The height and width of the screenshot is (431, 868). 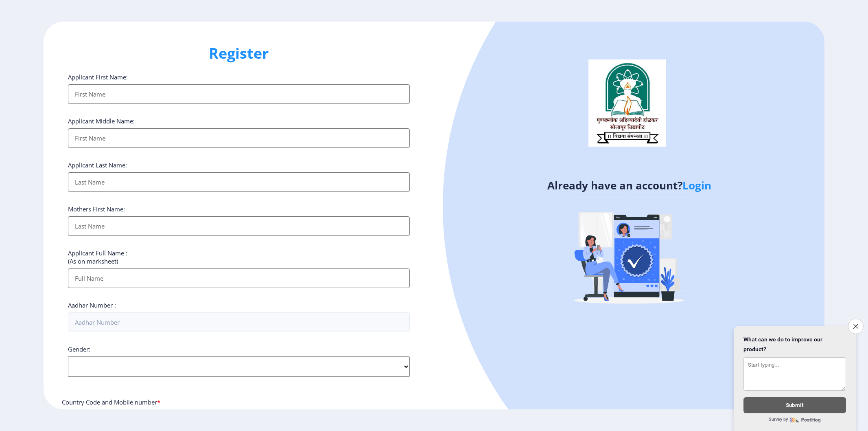 What do you see at coordinates (111, 402) in the screenshot?
I see `label: Country Code and Mobile number` at bounding box center [111, 402].